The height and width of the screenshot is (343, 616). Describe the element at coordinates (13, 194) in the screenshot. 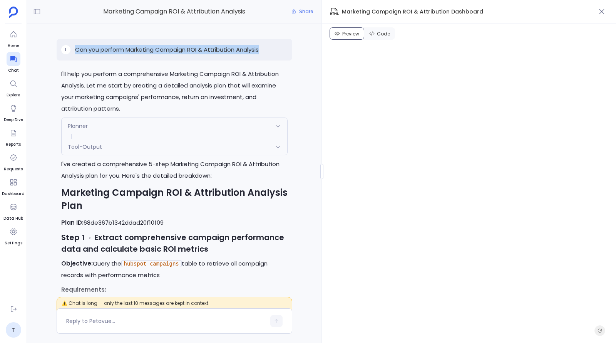

I see `span: Dashboard` at that location.